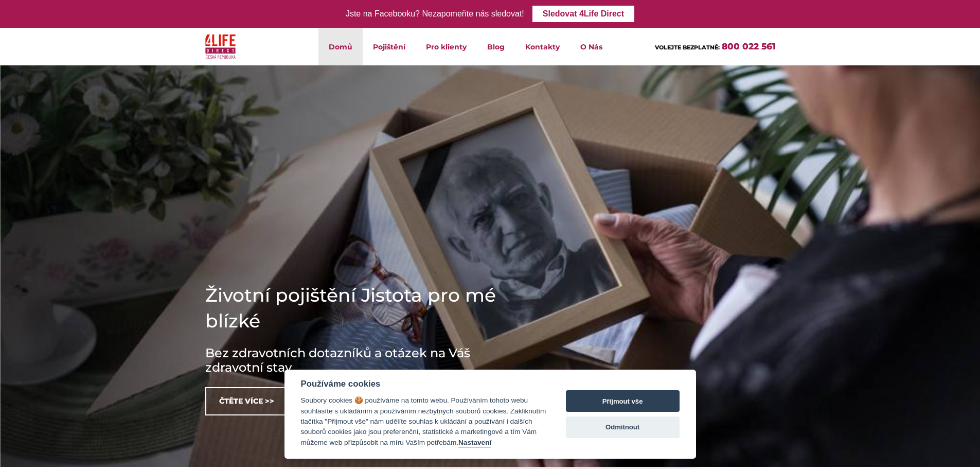 This screenshot has height=469, width=980. Describe the element at coordinates (749, 46) in the screenshot. I see `a: 800 022 561` at that location.